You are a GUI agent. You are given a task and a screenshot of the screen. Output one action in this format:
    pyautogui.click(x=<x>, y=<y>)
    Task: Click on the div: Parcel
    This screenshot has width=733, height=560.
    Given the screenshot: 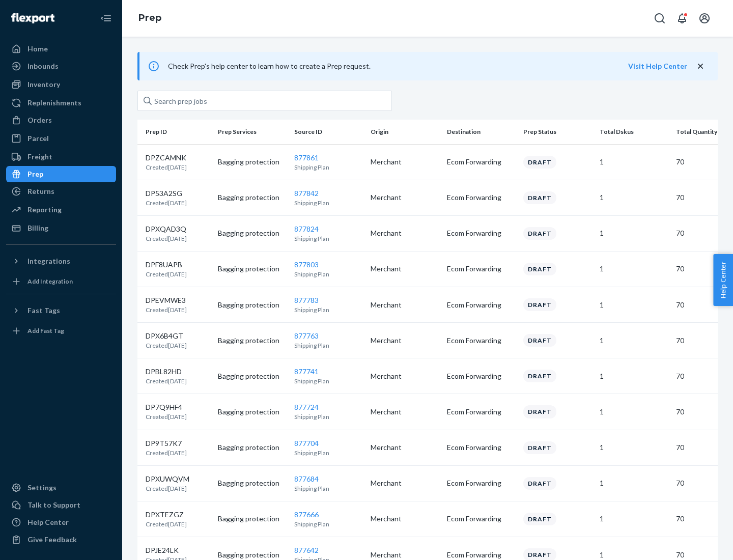 What is the action you would take?
    pyautogui.click(x=38, y=138)
    